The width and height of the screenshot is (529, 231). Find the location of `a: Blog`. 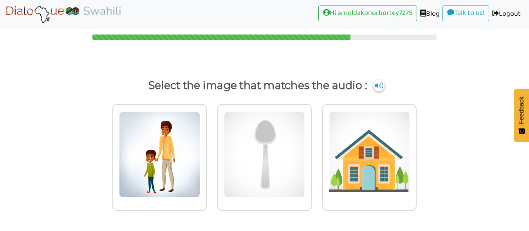

a: Blog is located at coordinates (430, 14).